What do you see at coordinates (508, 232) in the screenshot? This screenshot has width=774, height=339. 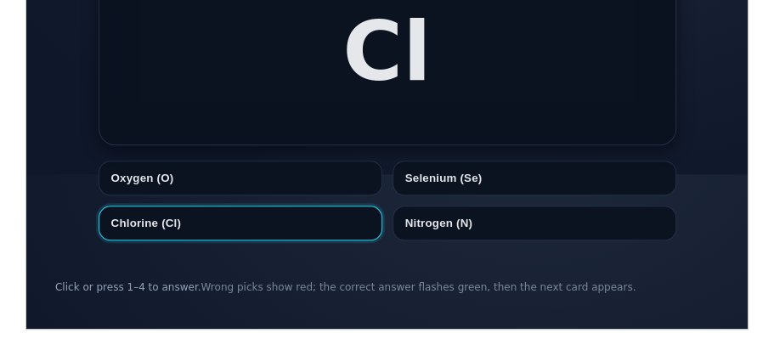 I see `button: Nitrogen (N)` at bounding box center [508, 232].